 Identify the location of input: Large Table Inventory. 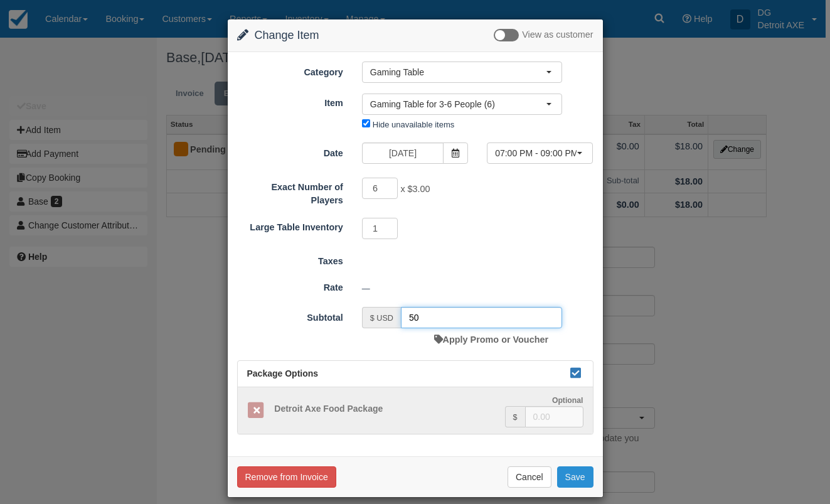
(380, 228).